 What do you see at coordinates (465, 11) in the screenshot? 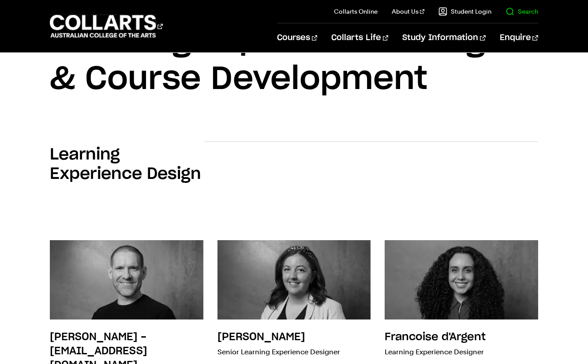
I see `a: Student Login` at bounding box center [465, 11].